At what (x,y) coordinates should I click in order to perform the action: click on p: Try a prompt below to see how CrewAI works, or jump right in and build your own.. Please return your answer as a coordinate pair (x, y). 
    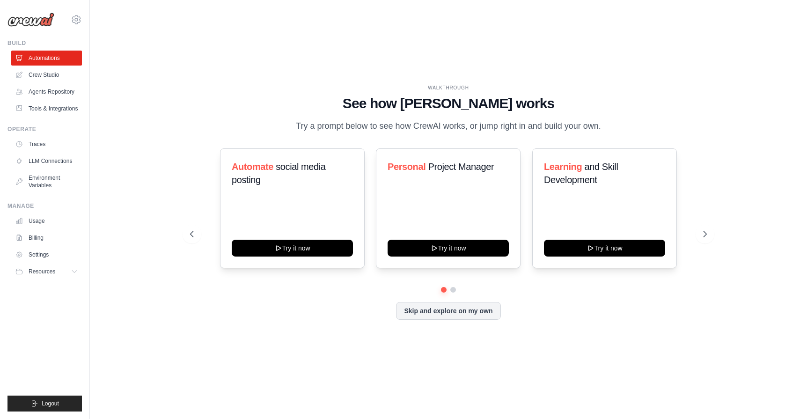
    Looking at the image, I should click on (448, 126).